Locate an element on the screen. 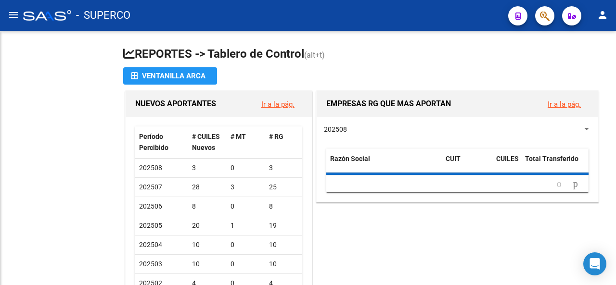  span: NUEVOS APORTANTES is located at coordinates (176, 103).